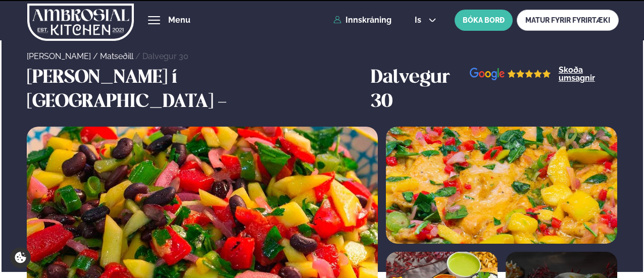  I want to click on h3: Dalvegur 30, so click(421, 90).